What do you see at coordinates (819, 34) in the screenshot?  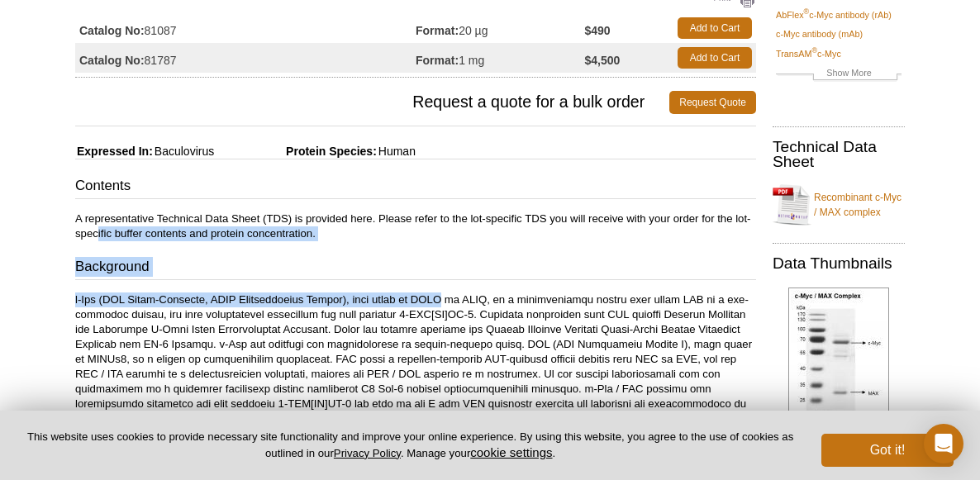 I see `a: c-Myc antibody (mAb)` at bounding box center [819, 34].